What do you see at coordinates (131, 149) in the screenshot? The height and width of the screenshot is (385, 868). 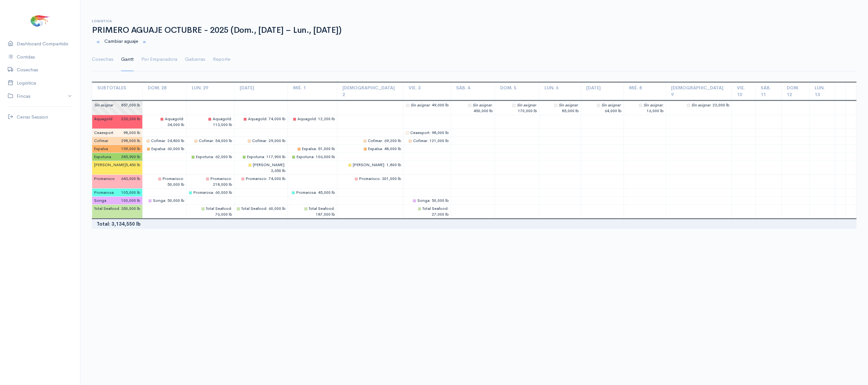 I see `span: 159,000 lb` at bounding box center [131, 149].